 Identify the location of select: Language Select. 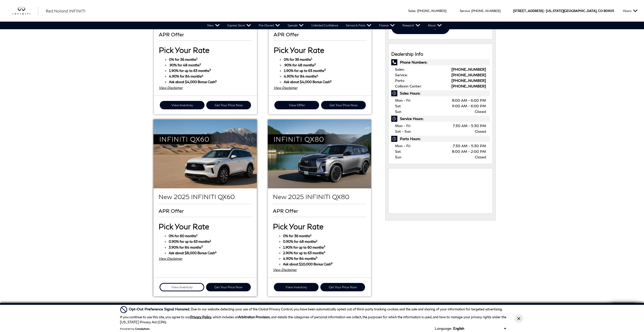
(480, 329).